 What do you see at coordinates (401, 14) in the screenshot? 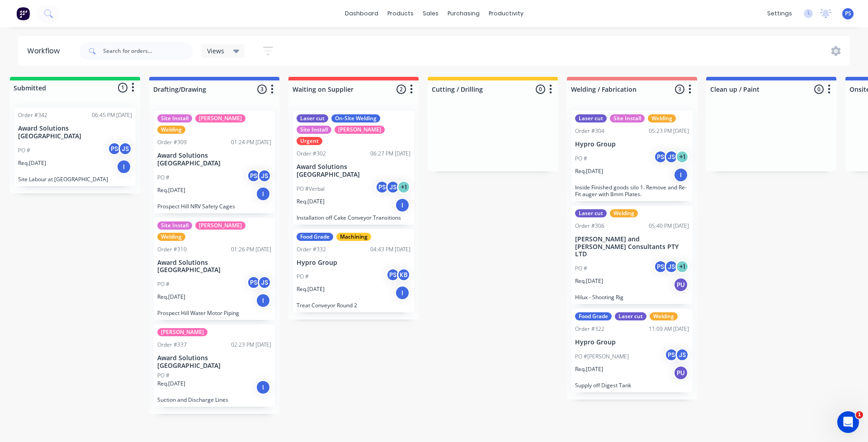
I see `div: products` at bounding box center [401, 14].